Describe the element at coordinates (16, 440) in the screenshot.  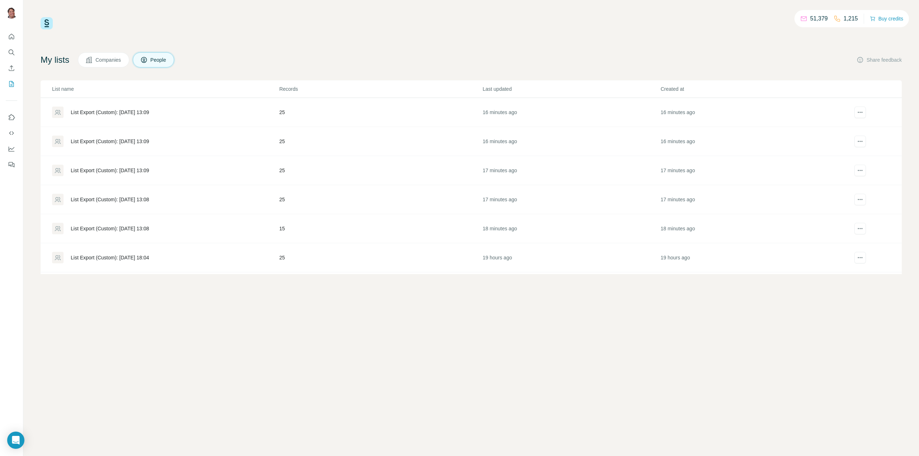
I see `div: Open Intercom Messenger` at that location.